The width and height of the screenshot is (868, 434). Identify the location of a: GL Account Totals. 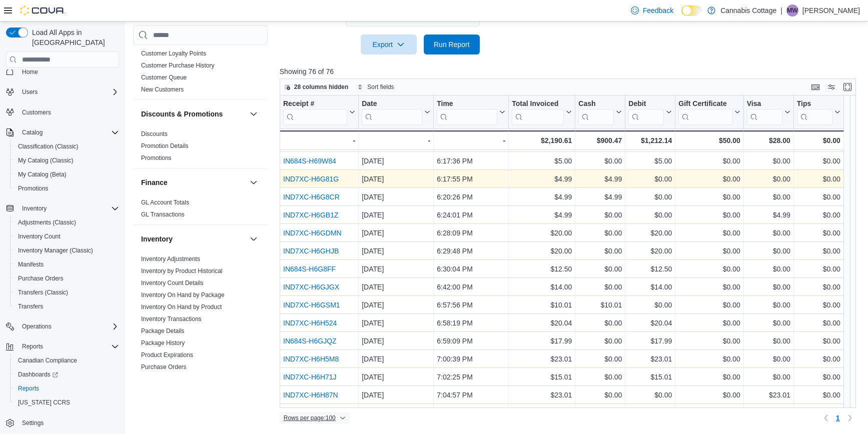
(165, 203).